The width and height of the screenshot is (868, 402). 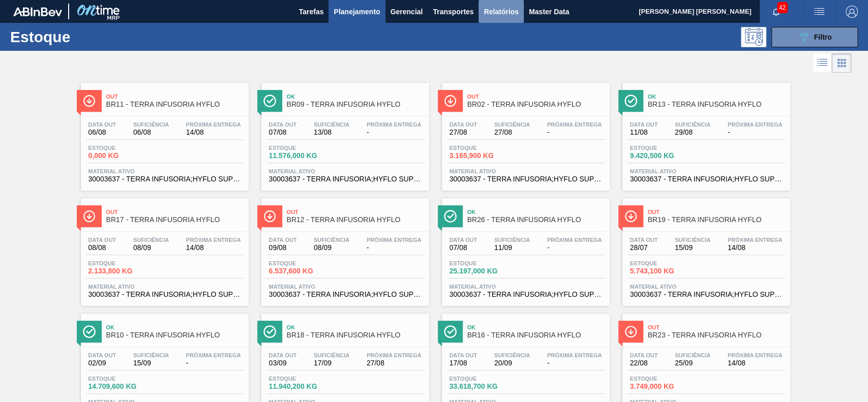 What do you see at coordinates (304, 271) in the screenshot?
I see `span: 6.537,600 KG` at bounding box center [304, 271].